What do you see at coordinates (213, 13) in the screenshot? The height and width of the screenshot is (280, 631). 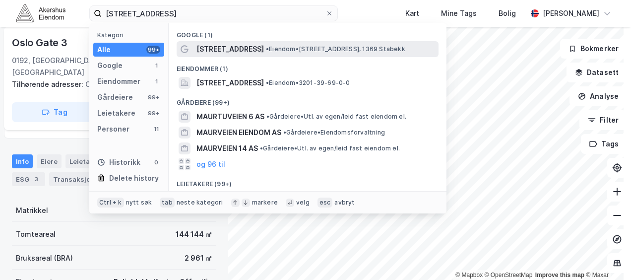 I see `input: Søk på adresse, matrikkel, gårdeiere, leietakere eller personer` at bounding box center [213, 13].